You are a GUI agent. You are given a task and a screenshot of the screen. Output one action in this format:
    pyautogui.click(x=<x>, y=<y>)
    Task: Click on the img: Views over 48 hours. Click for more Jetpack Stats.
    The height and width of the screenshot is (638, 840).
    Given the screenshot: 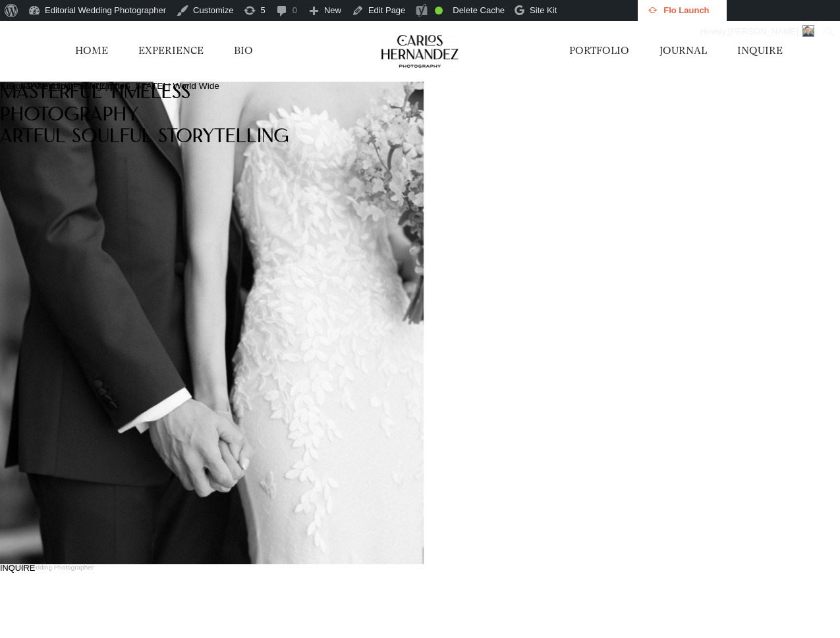 What is the action you would take?
    pyautogui.click(x=605, y=12)
    